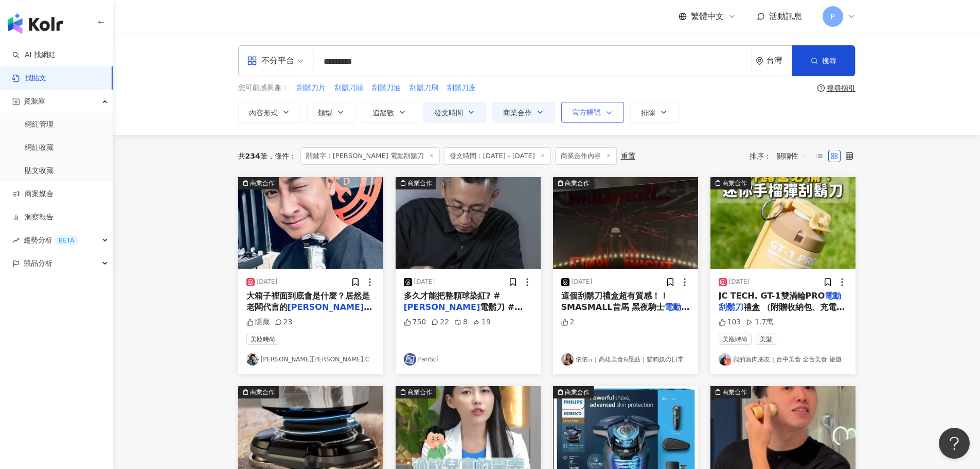 This screenshot has height=469, width=980. I want to click on span: environment, so click(759, 61).